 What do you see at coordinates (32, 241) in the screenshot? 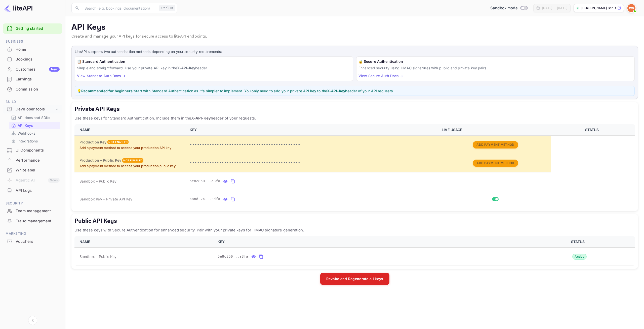
I see `a: Vouchers` at bounding box center [32, 241].